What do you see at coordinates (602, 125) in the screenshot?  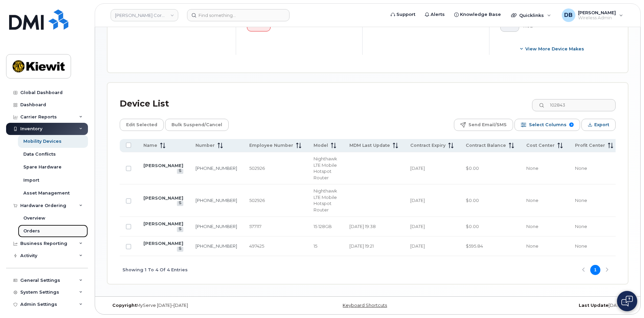 I see `span: Export` at bounding box center [602, 125].